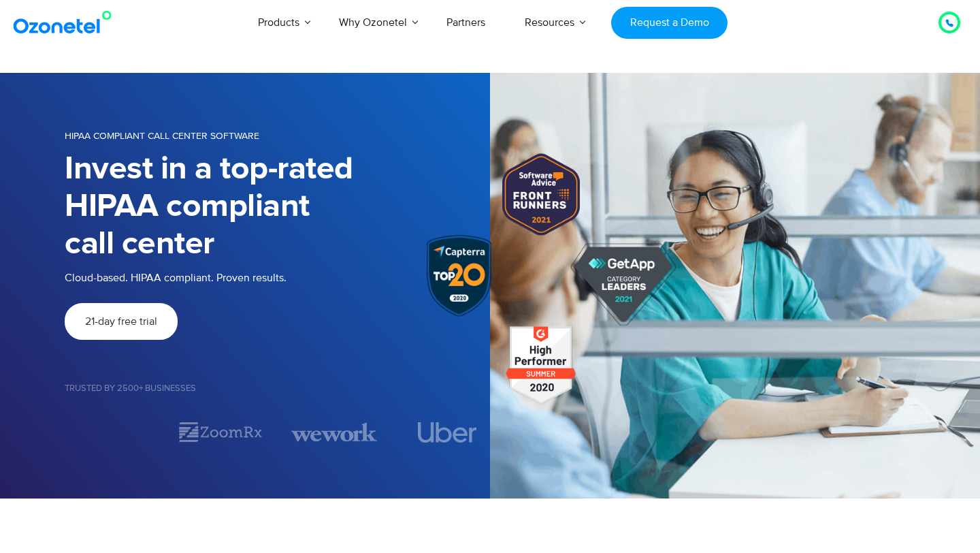  What do you see at coordinates (447, 433) in the screenshot?
I see `div: 4 / 7` at bounding box center [447, 433].